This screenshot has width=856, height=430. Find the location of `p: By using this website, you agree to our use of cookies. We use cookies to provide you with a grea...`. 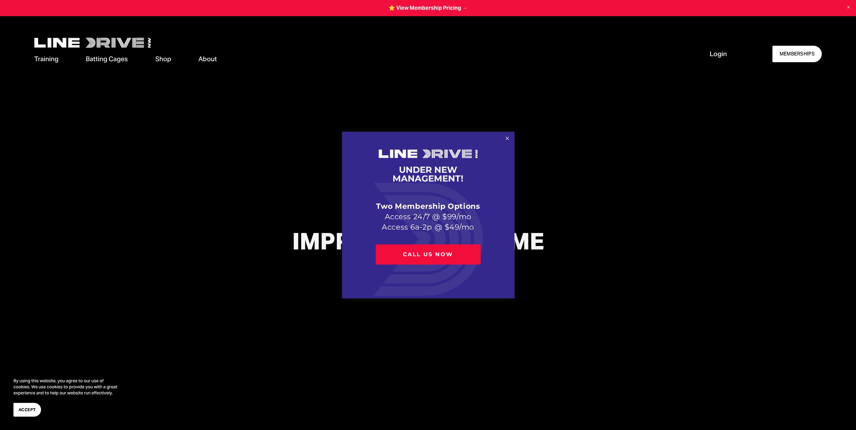

p: By using this website, you agree to our use of cookies. We use cookies to provide you with a grea... is located at coordinates (67, 387).